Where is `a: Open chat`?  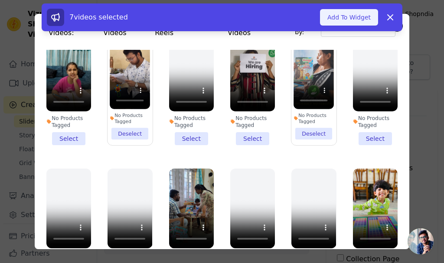 a: Open chat is located at coordinates (420, 241).